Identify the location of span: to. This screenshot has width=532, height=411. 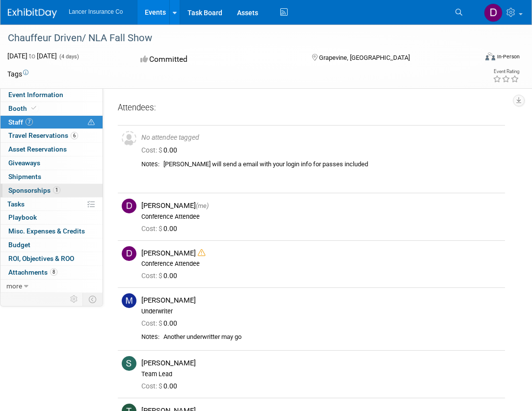
(32, 56).